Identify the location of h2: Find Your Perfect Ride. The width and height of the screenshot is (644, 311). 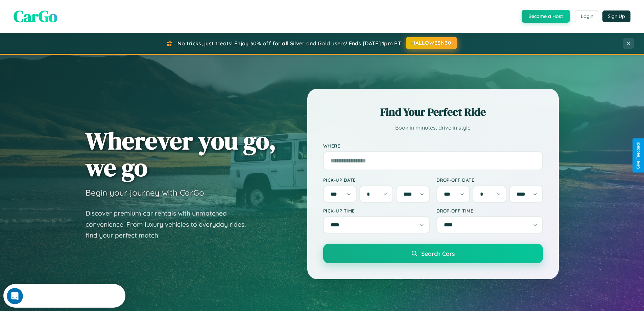
(433, 112).